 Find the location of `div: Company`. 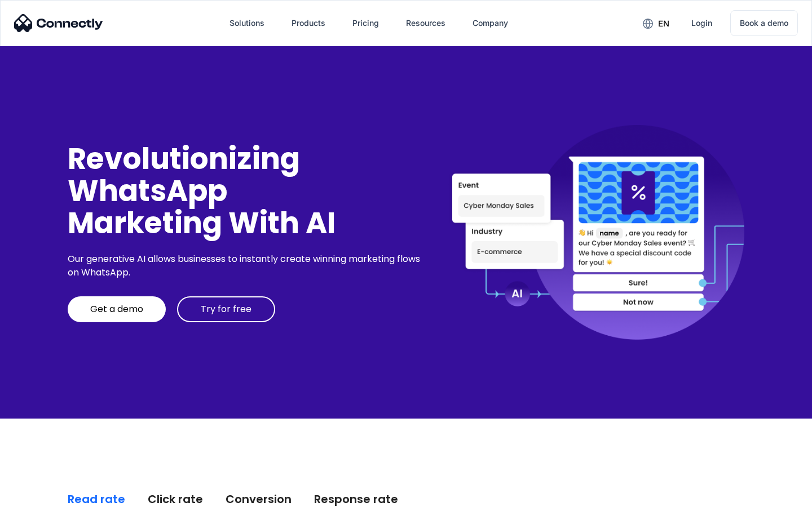

div: Company is located at coordinates (490, 23).